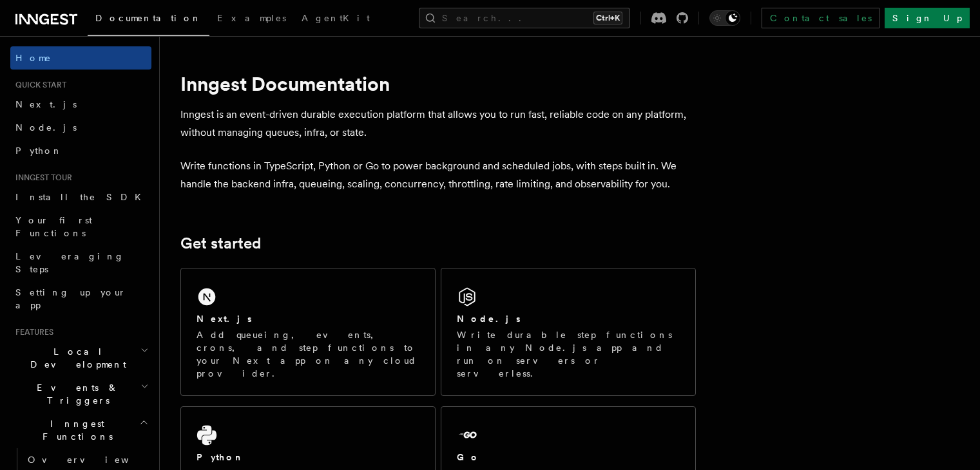 The image size is (980, 470). Describe the element at coordinates (439, 83) in the screenshot. I see `h1: Inngest Documentation` at that location.